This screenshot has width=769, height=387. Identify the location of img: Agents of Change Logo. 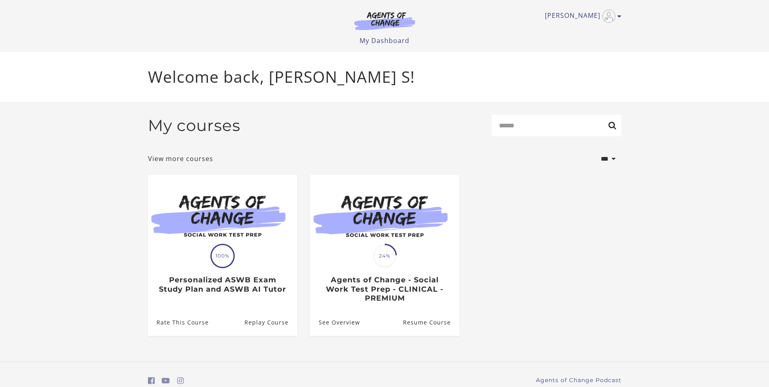
(385, 21).